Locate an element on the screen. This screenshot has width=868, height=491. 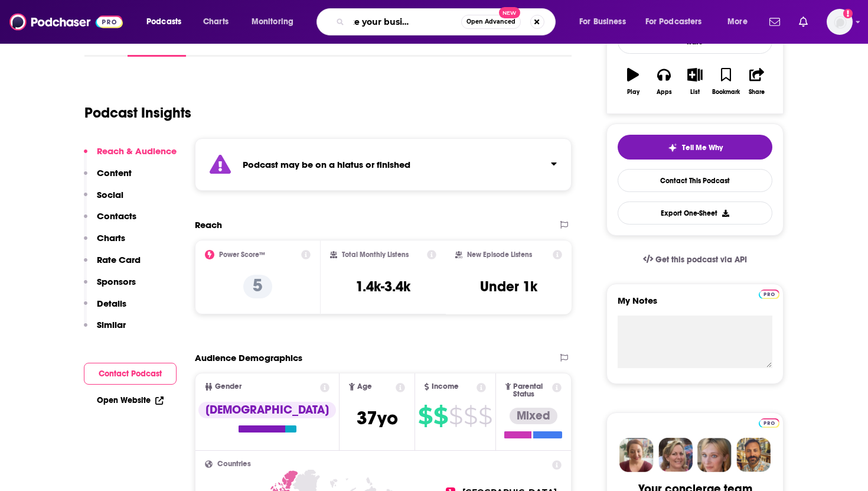
button: Bookmark is located at coordinates (726, 81).